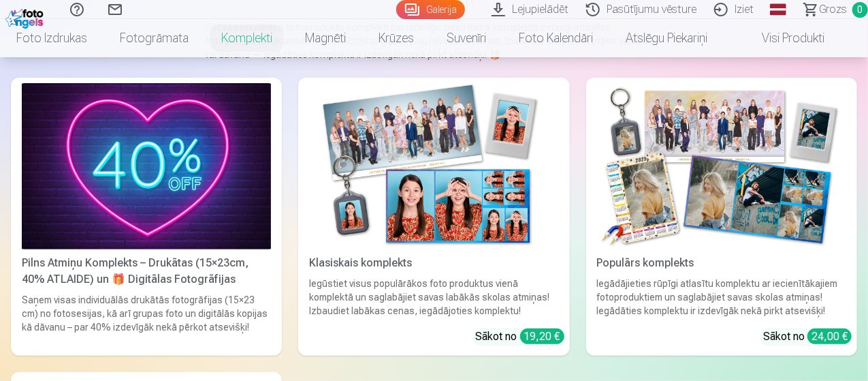 This screenshot has height=381, width=868. Describe the element at coordinates (154, 38) in the screenshot. I see `a: Fotogrāmata` at that location.